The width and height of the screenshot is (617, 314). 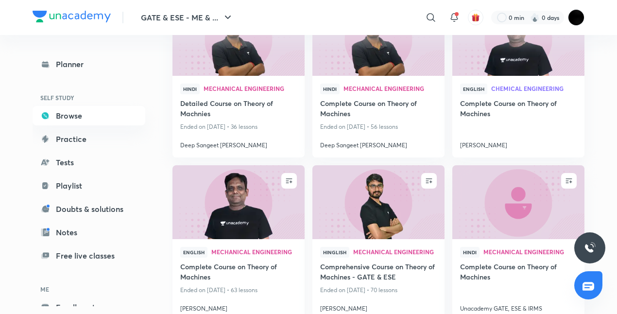 I want to click on a: Tests, so click(x=89, y=162).